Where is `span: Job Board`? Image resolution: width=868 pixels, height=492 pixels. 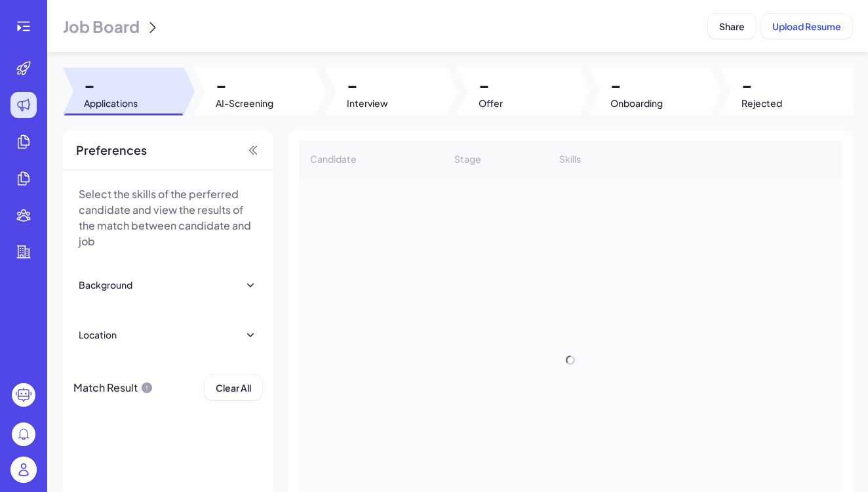 span: Job Board is located at coordinates (101, 26).